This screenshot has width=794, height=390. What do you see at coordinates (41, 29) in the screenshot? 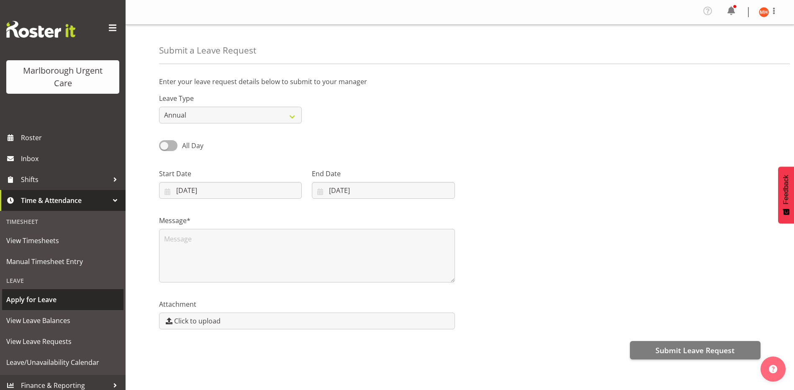
I see `img: Rosterit website logo` at bounding box center [41, 29].